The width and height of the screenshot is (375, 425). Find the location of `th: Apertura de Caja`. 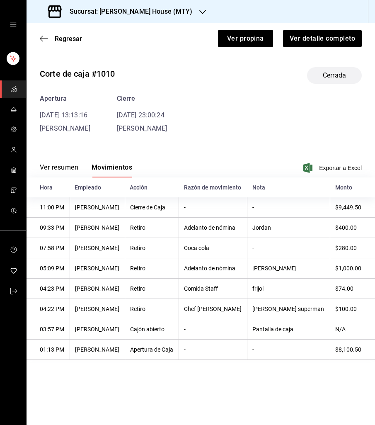

th: Apertura de Caja is located at coordinates (152, 349).